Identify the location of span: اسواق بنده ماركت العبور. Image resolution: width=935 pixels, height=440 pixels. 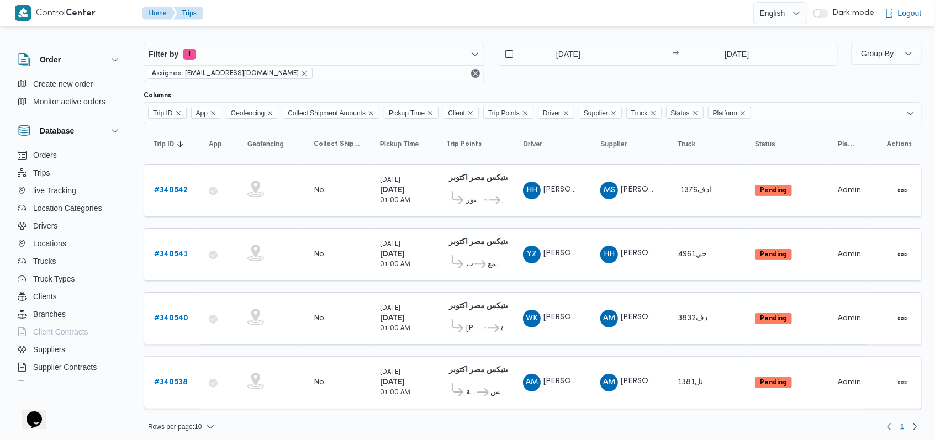
(474, 200).